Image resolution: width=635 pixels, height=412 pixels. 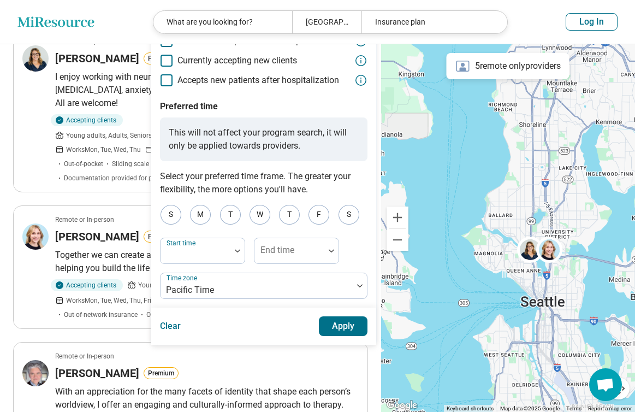 I want to click on label: Time zone, so click(x=183, y=278).